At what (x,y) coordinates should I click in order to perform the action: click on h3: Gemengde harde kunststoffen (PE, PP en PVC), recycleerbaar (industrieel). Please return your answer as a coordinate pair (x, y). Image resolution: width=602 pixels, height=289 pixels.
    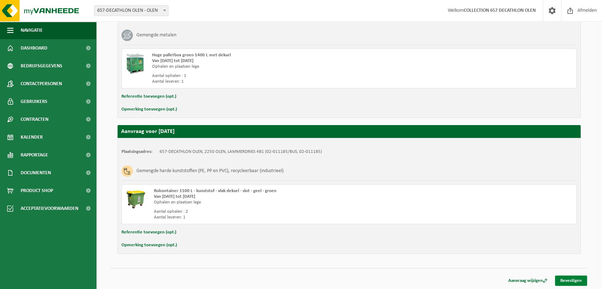
    Looking at the image, I should click on (210, 171).